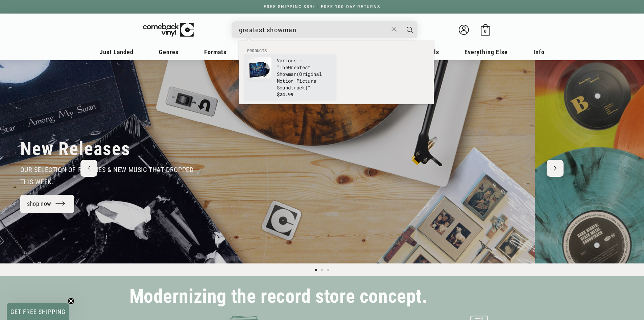 This screenshot has width=644, height=320. Describe the element at coordinates (71, 301) in the screenshot. I see `button: Close teaser` at that location.